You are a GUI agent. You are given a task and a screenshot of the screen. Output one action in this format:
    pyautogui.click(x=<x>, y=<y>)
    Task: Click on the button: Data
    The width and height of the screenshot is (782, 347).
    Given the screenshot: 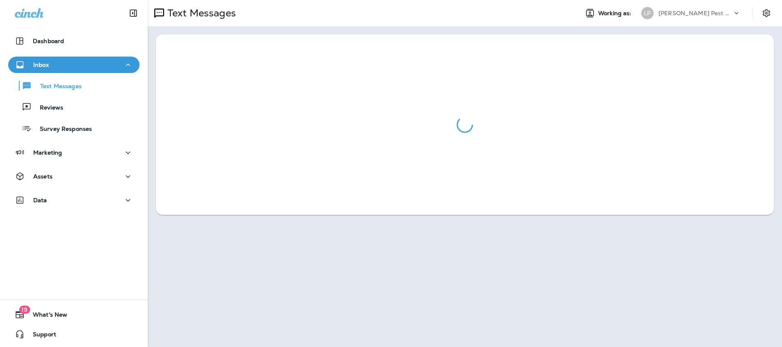 What is the action you would take?
    pyautogui.click(x=74, y=200)
    